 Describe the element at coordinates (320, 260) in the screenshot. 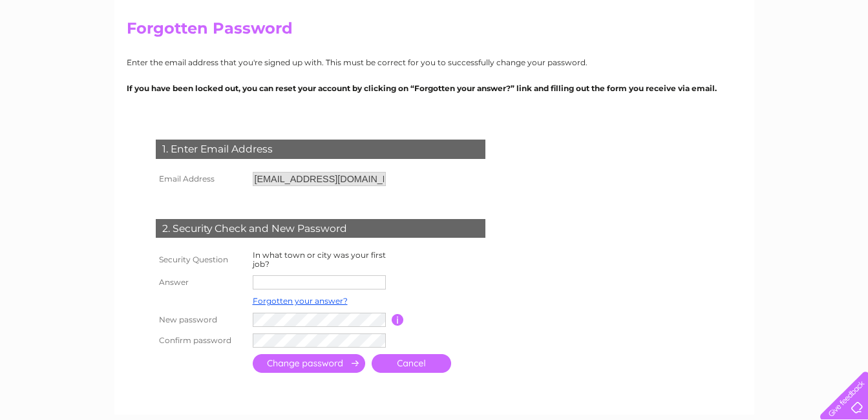

I see `label: In what town or city was your first job?` at that location.